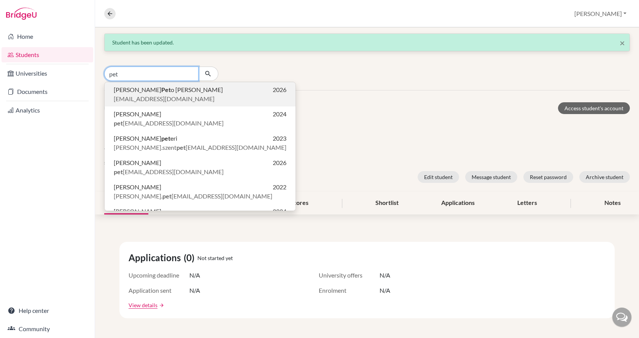 This screenshot has height=338, width=639. What do you see at coordinates (280, 138) in the screenshot?
I see `span: 2023` at bounding box center [280, 138].